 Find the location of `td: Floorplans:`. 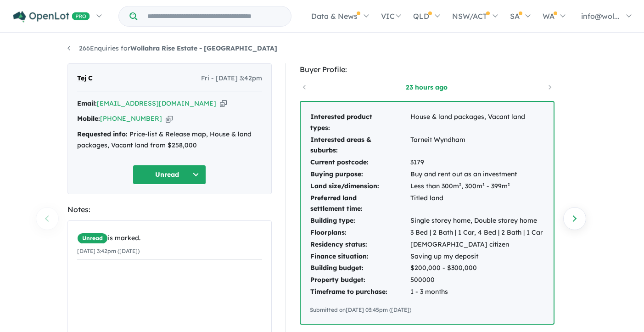

td: Floorplans: is located at coordinates (360, 233).